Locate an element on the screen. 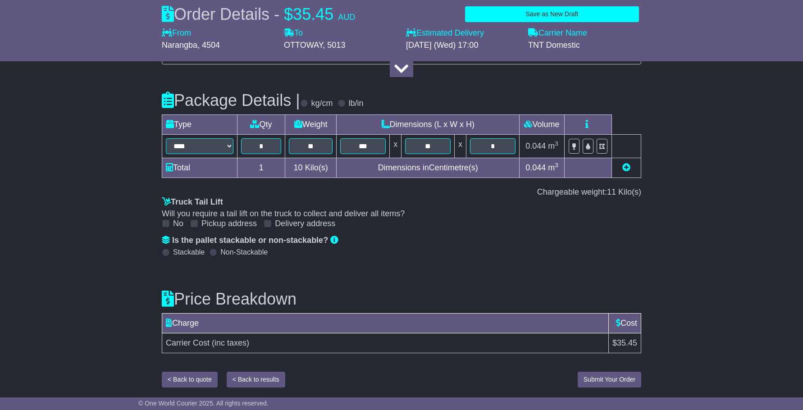 This screenshot has width=803, height=410. button: Submit Your Order is located at coordinates (609, 379).